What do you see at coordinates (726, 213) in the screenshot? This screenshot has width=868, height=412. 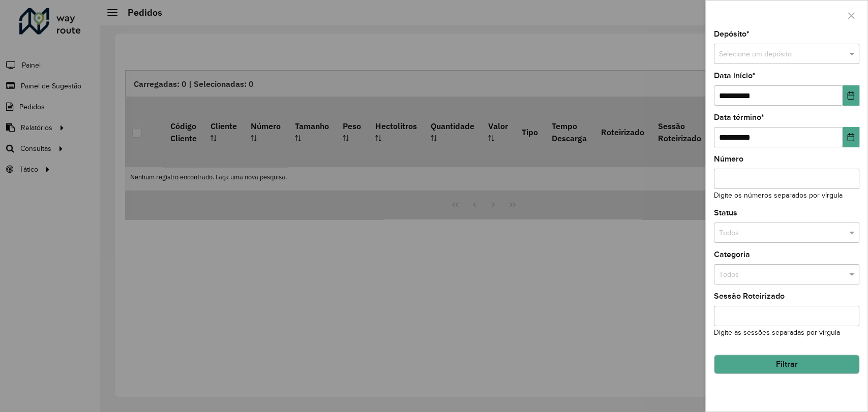 I see `label: Status` at bounding box center [726, 213].